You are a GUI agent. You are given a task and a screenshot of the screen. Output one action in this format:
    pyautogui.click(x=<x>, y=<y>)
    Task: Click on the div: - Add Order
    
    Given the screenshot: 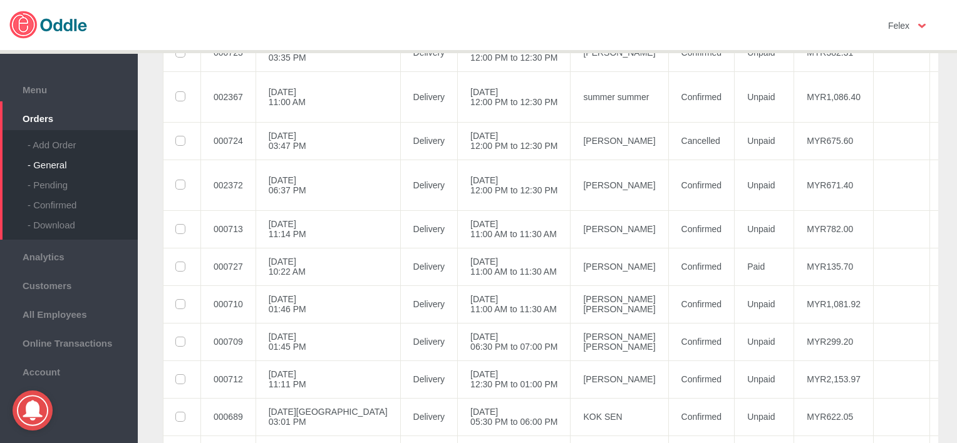 What is the action you would take?
    pyautogui.click(x=83, y=140)
    